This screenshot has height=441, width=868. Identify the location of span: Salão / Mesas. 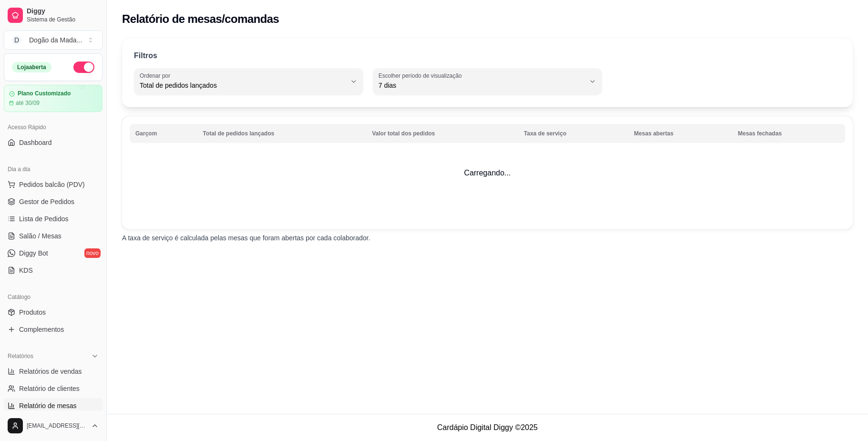
(40, 236).